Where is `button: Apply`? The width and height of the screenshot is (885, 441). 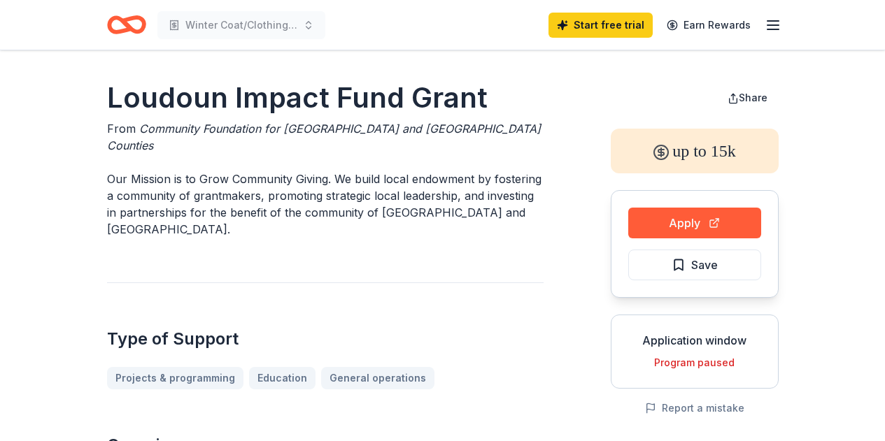 button: Apply is located at coordinates (694, 223).